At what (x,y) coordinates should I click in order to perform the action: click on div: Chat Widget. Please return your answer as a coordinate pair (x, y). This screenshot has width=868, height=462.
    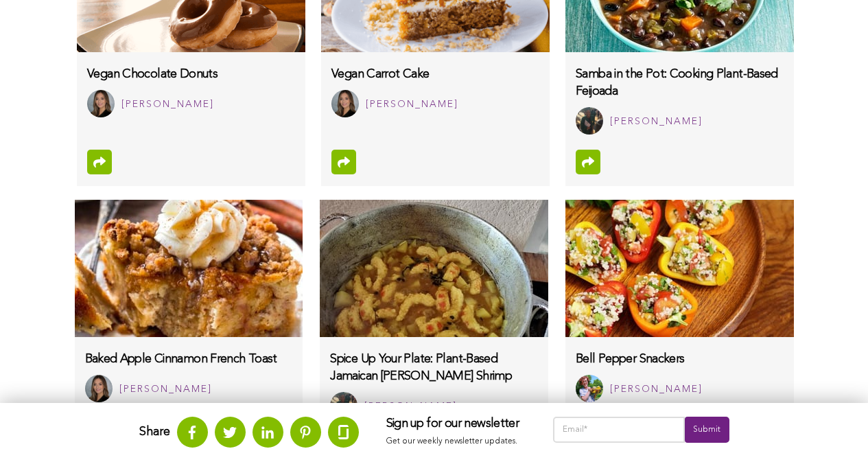
    Looking at the image, I should click on (834, 428).